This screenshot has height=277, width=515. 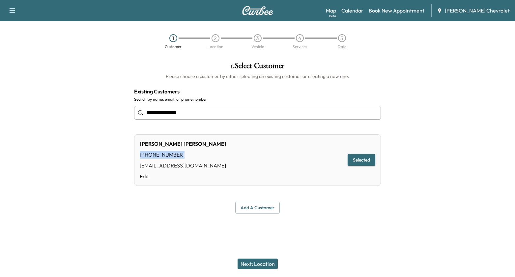 What do you see at coordinates (173, 47) in the screenshot?
I see `div: Customer` at bounding box center [173, 47].